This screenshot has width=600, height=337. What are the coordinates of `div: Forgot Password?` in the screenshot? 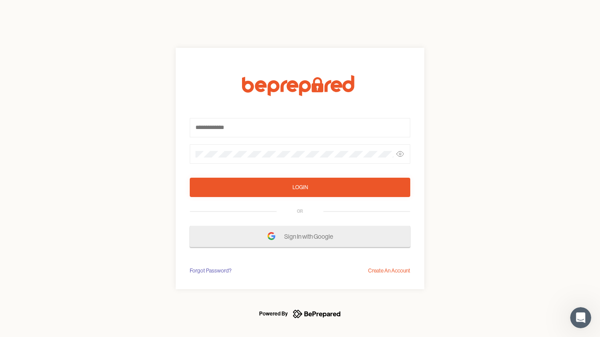 It's located at (210, 271).